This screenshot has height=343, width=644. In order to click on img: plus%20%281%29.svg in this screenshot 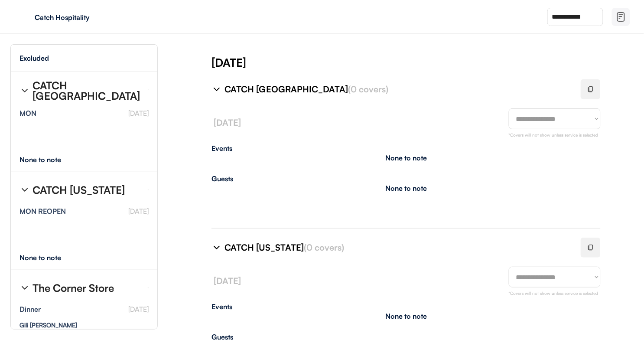, I will do `click(144, 331)`.